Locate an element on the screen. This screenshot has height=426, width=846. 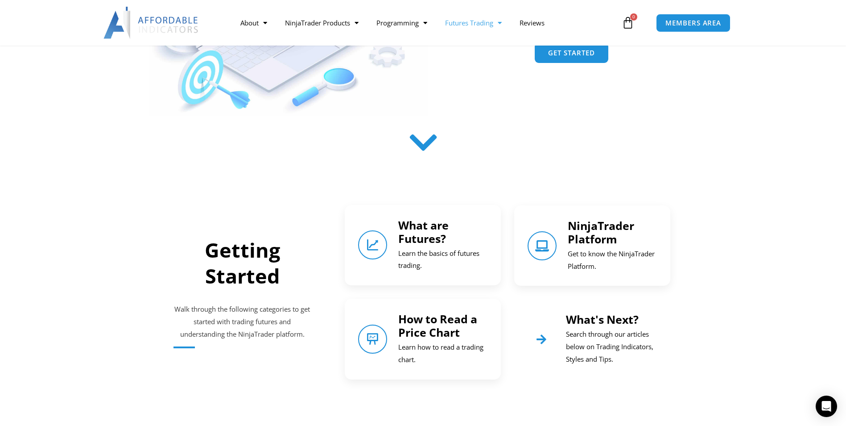
nav: Menu is located at coordinates (426, 23).